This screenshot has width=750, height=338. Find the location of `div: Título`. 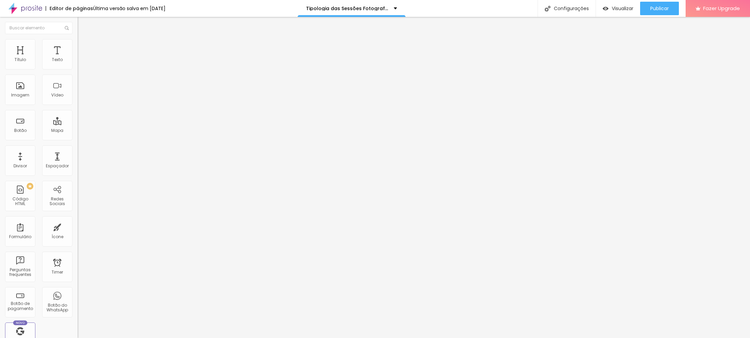

div: Título is located at coordinates (20, 60).